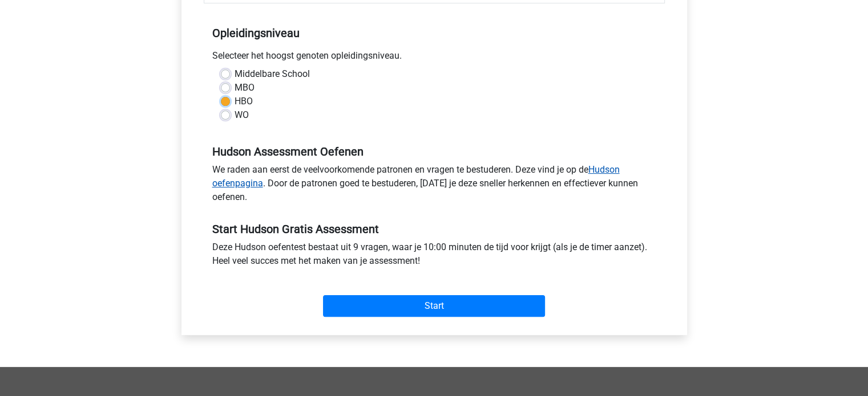 Image resolution: width=868 pixels, height=396 pixels. I want to click on h5: Opleidingsniveau, so click(434, 33).